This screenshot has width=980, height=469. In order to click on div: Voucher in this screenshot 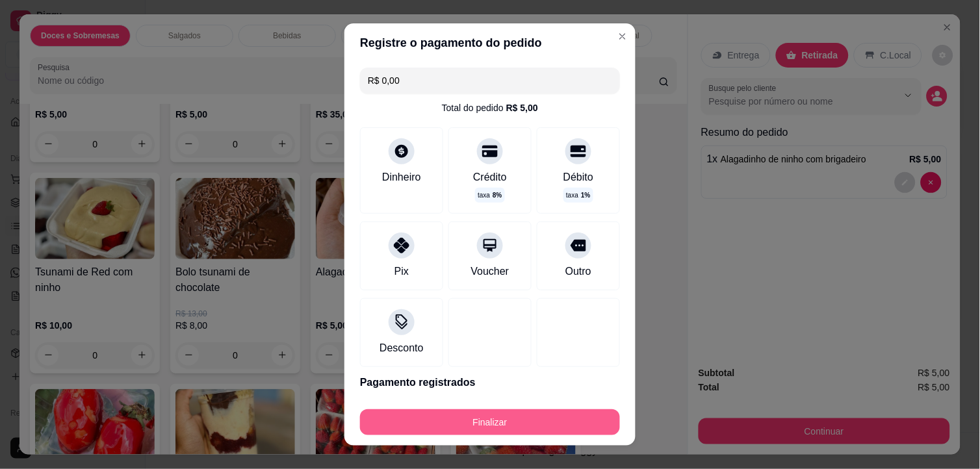, I will do `click(490, 271)`.